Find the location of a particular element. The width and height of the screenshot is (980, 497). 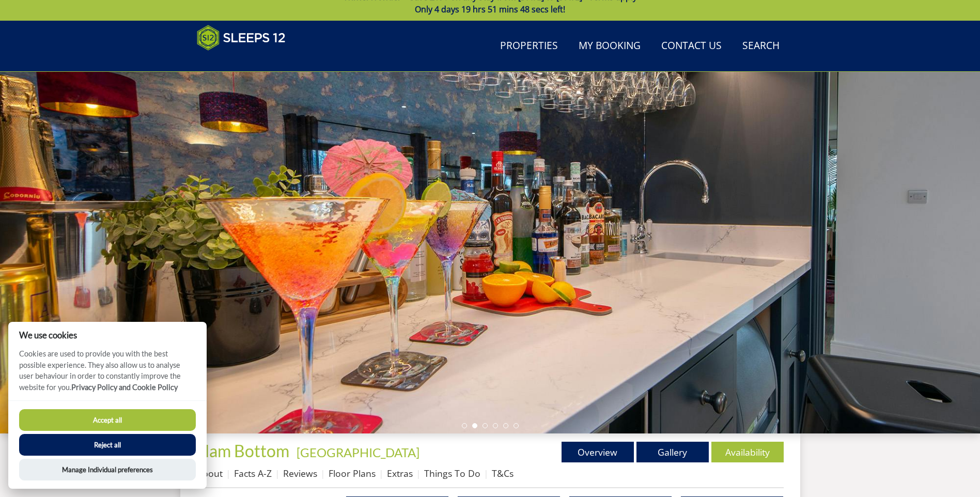

button: Reject all is located at coordinates (107, 445).